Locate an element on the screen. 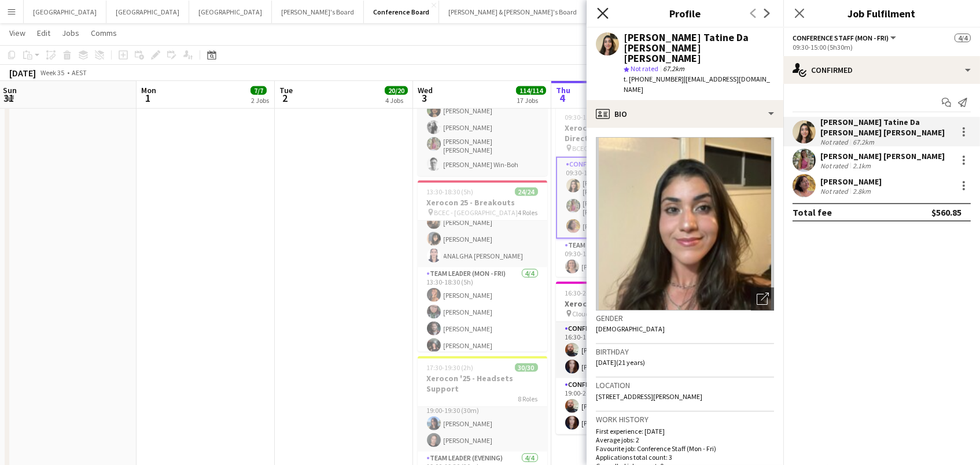 Image resolution: width=980 pixels, height=465 pixels. app-job-card: 16:30-20:30 (4h)4/4Xerocon 25 - Wrap Party Cloudland2 RolesConference Staff (Mon - Fri)2/216:30-1... is located at coordinates (620, 358).